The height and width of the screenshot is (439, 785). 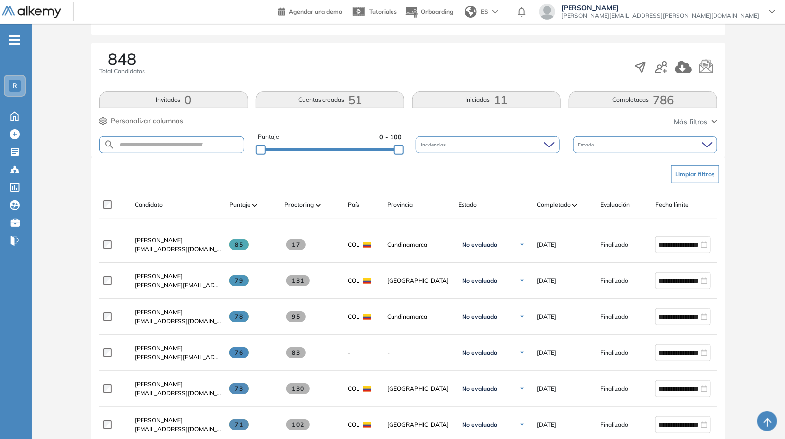 What do you see at coordinates (239, 245) in the screenshot?
I see `span: 85` at bounding box center [239, 245].